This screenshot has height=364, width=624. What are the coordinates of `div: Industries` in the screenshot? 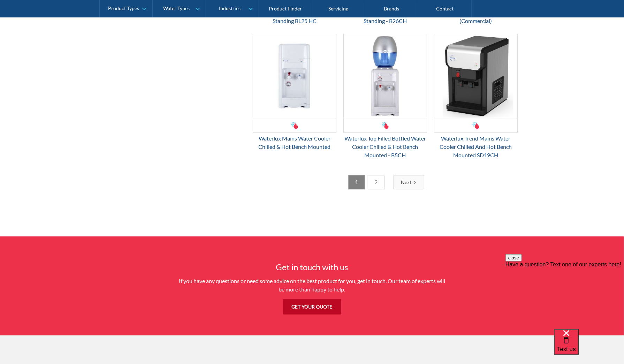 It's located at (230, 8).